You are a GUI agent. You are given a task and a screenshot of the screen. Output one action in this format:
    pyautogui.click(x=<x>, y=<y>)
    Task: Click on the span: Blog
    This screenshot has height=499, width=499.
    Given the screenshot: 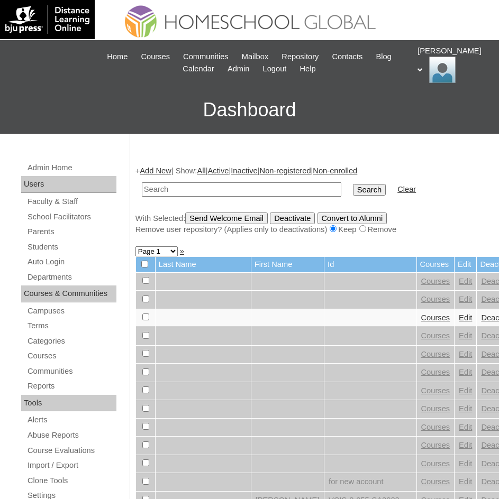 What is the action you would take?
    pyautogui.click(x=383, y=57)
    